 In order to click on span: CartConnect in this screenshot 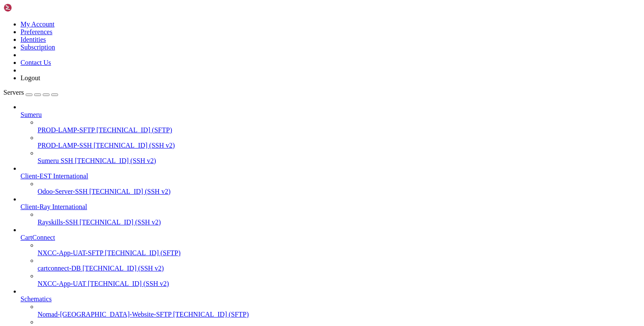, I will do `click(38, 237)`.